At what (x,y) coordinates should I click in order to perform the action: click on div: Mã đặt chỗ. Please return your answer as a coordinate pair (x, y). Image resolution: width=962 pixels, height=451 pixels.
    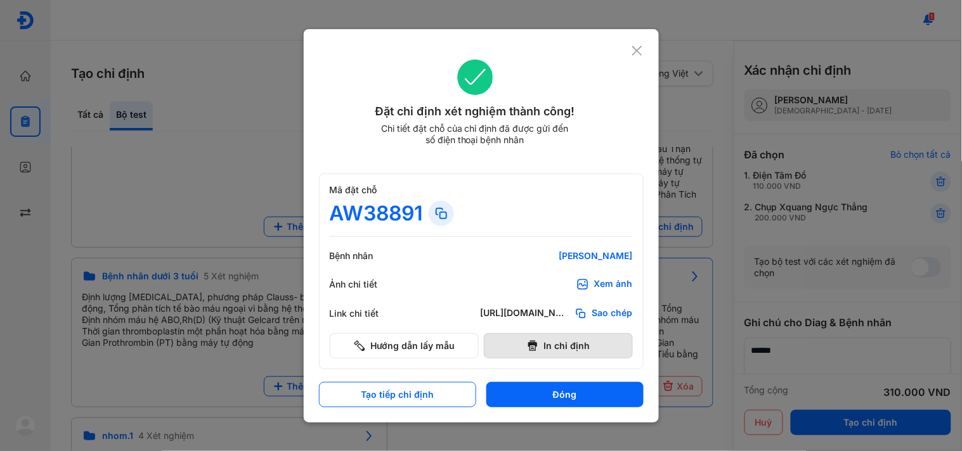
    Looking at the image, I should click on (481, 190).